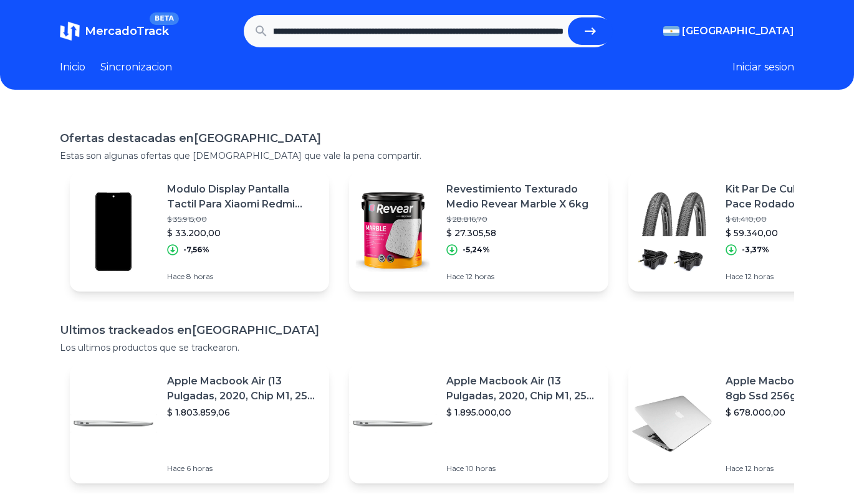  Describe the element at coordinates (479, 232) in the screenshot. I see `a: Featured imageRevestimiento Texturado Medio Revear Marble X 6kg$ 28.816,70$ 27.305,58-5,24%Hace 1...` at that location.